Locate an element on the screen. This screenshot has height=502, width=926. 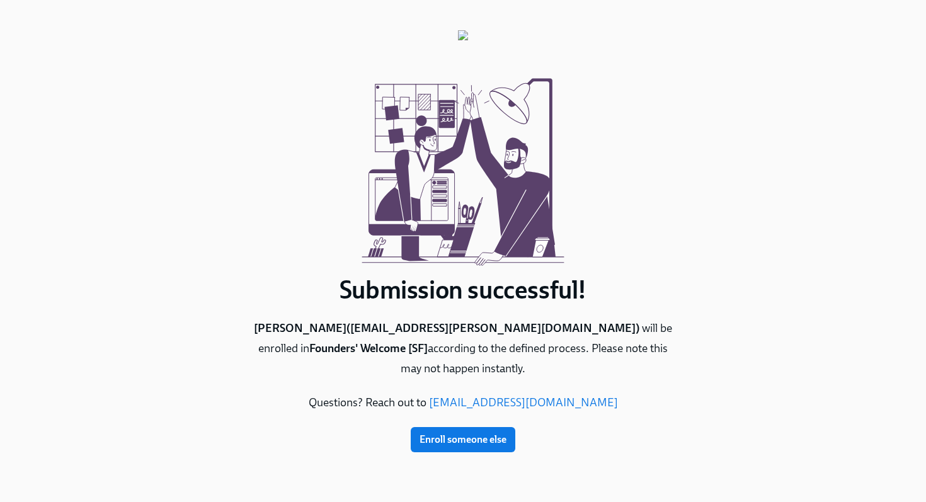
h1: Submission successful! is located at coordinates (463, 290).